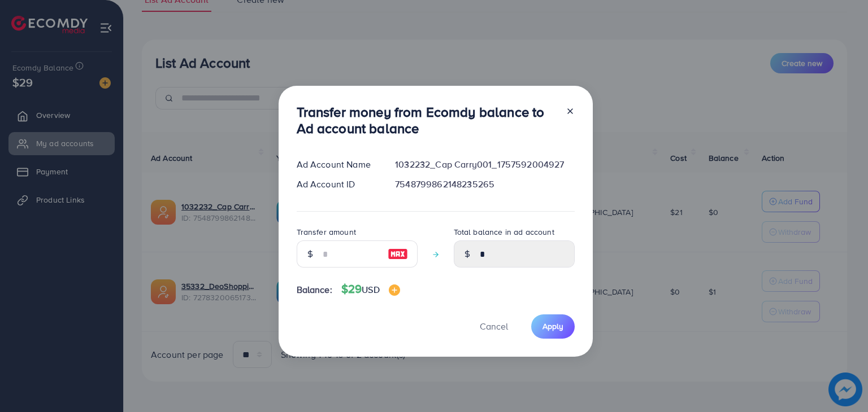 This screenshot has width=868, height=412. What do you see at coordinates (371, 289) in the screenshot?
I see `h4: $29` at bounding box center [371, 289].